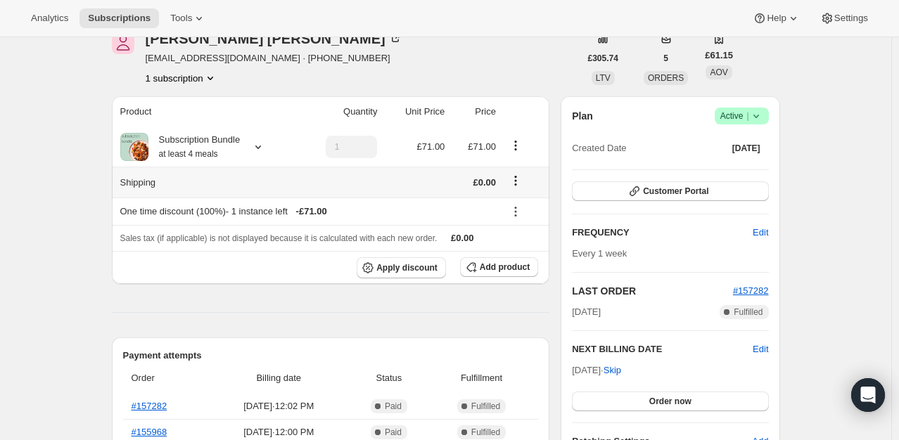  What do you see at coordinates (844, 18) in the screenshot?
I see `button: Settings` at bounding box center [844, 18].